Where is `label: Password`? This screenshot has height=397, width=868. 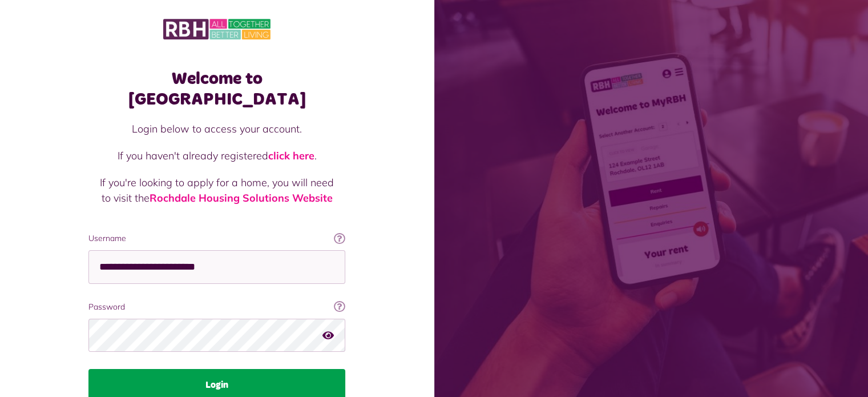
label: Password is located at coordinates (217, 307).